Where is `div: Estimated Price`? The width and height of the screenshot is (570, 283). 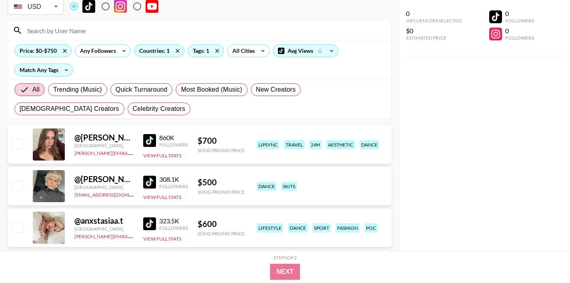
div: Estimated Price is located at coordinates (434, 38).